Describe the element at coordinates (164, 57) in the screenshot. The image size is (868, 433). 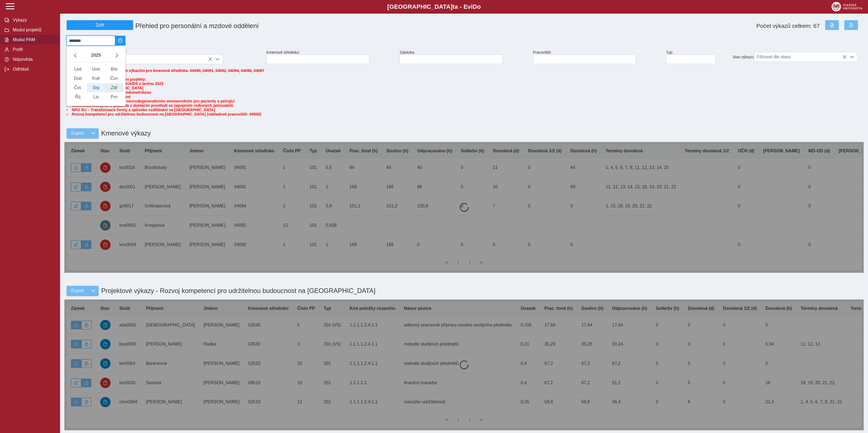
I see `div: Zaměstnanec:` at that location.